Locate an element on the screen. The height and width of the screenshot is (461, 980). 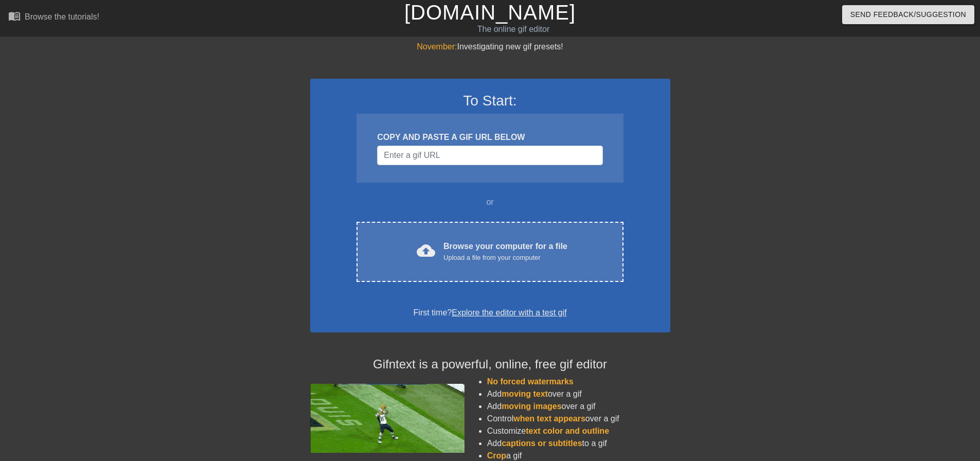
div: Investigating new gif presets! is located at coordinates (490, 47).